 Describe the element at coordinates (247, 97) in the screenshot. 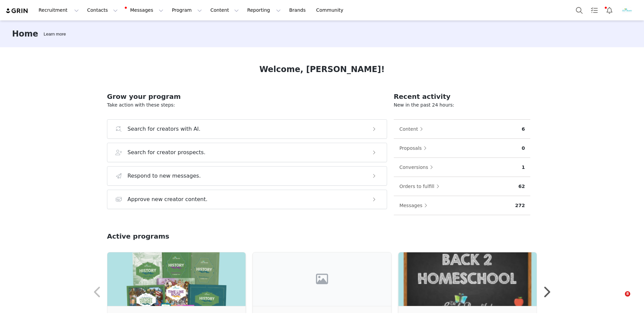

I see `h2: Grow your program` at that location.